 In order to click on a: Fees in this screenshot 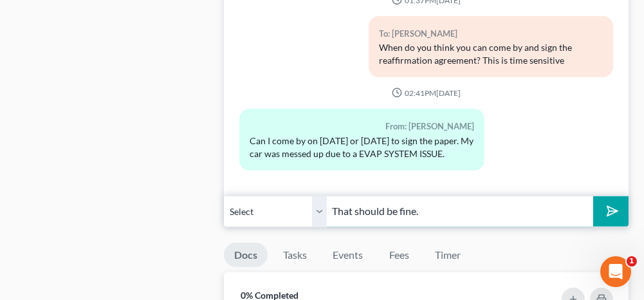, I will do `click(399, 255)`.